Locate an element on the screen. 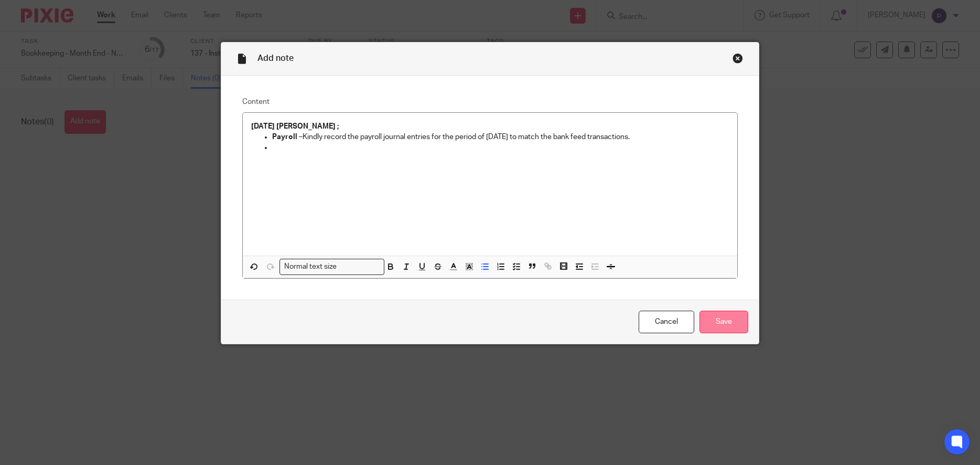 This screenshot has height=465, width=980. strong: Payroll – is located at coordinates (288, 137).